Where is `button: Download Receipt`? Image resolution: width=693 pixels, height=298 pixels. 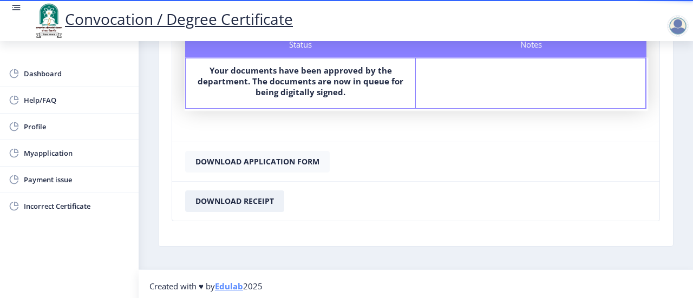 button: Download Receipt is located at coordinates (234, 201).